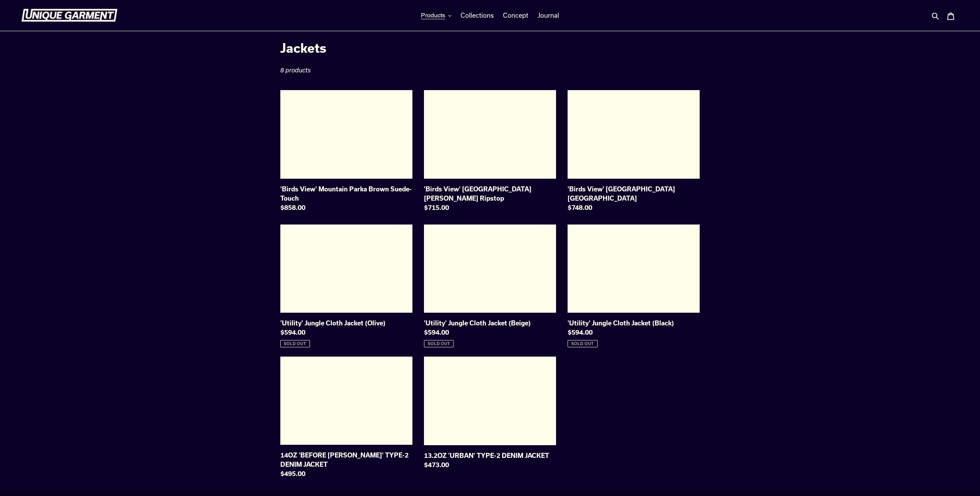 The width and height of the screenshot is (980, 496). What do you see at coordinates (295, 70) in the screenshot?
I see `span: 8 products` at bounding box center [295, 70].